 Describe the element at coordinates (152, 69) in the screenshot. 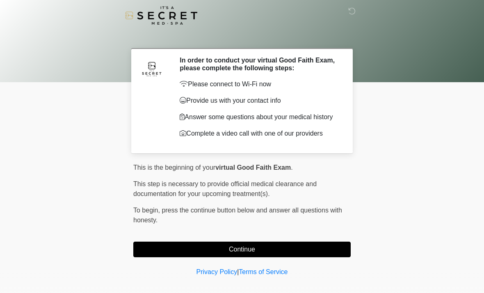

I see `img: Agent Avatar` at that location.